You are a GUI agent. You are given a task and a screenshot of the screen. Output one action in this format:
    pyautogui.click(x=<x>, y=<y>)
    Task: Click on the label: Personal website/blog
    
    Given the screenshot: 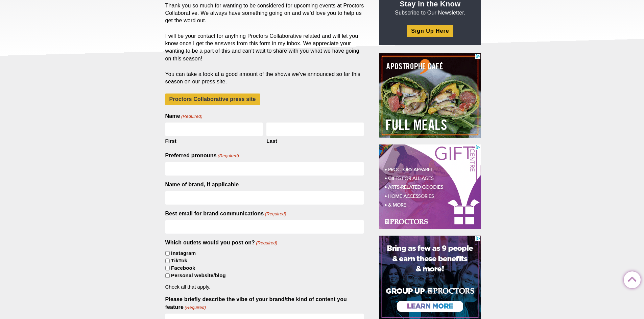 What is the action you would take?
    pyautogui.click(x=198, y=275)
    